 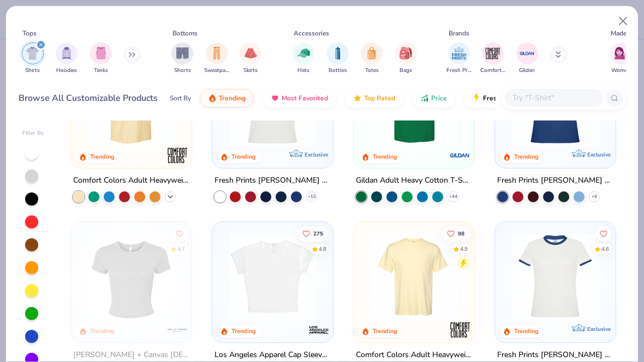 I want to click on button: Close, so click(x=623, y=21).